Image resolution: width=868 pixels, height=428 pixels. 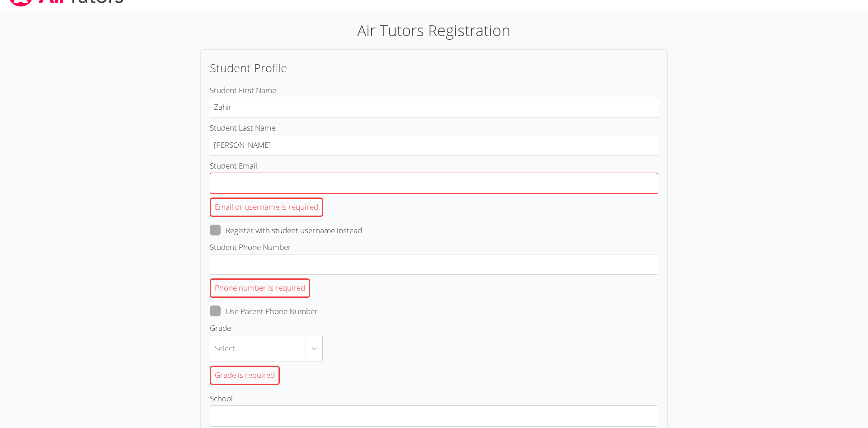 What do you see at coordinates (434, 30) in the screenshot?
I see `h1: Air Tutors Registration` at bounding box center [434, 30].